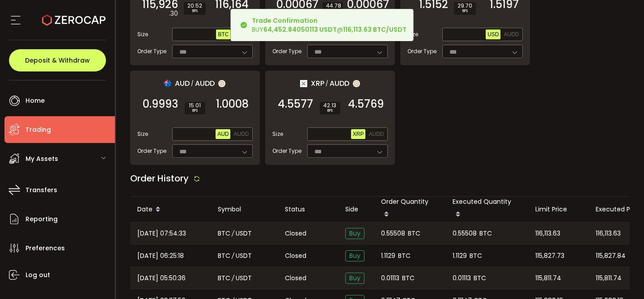  What do you see at coordinates (358, 134) in the screenshot?
I see `button: XRP` at bounding box center [358, 134].